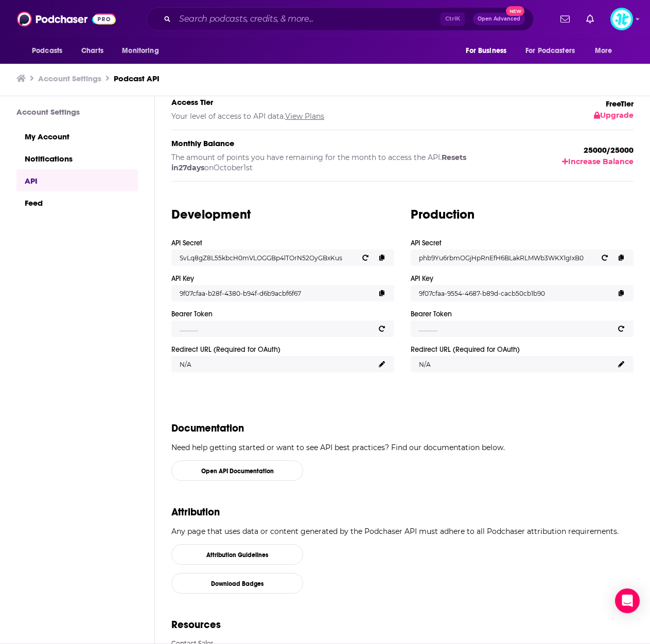 This screenshot has height=644, width=650. What do you see at coordinates (319, 143) in the screenshot?
I see `h5: Monthly Balance` at bounding box center [319, 143].